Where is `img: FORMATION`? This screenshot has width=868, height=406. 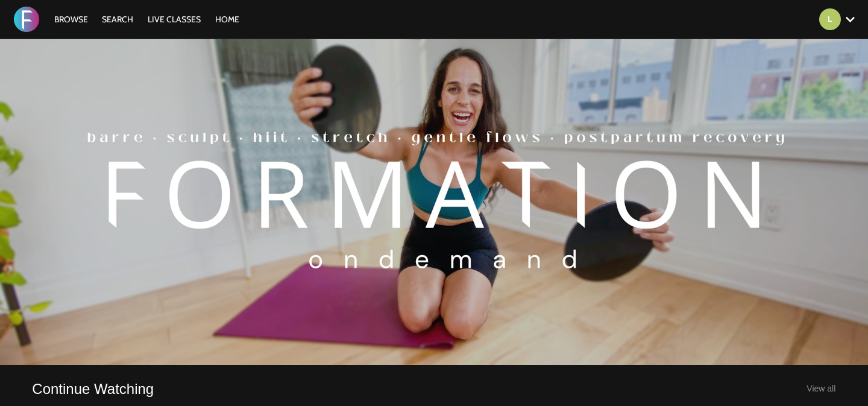
img: FORMATION is located at coordinates (27, 19).